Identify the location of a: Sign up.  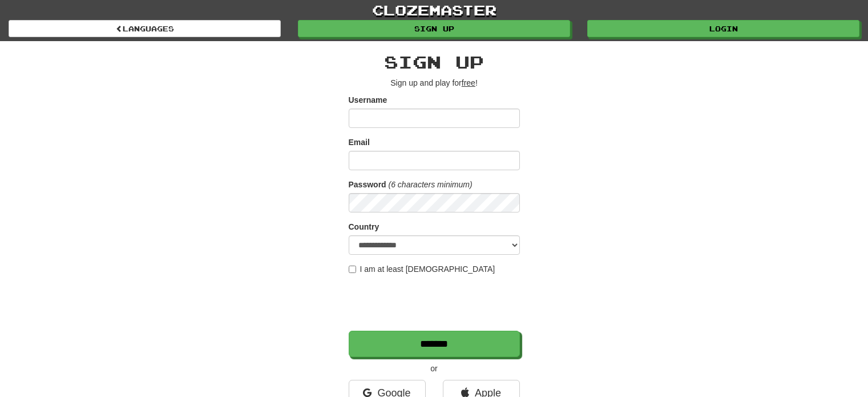
(434, 29).